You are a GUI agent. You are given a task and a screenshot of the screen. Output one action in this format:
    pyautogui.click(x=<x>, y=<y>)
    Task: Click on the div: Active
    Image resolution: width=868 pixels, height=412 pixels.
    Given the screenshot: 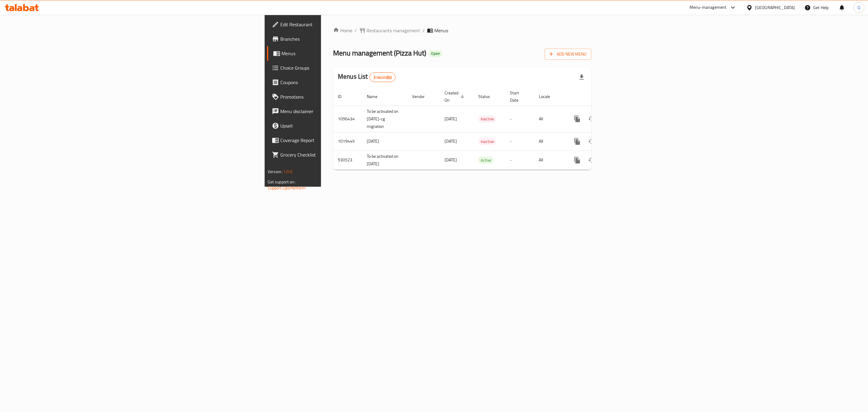 What is the action you would take?
    pyautogui.click(x=486, y=160)
    